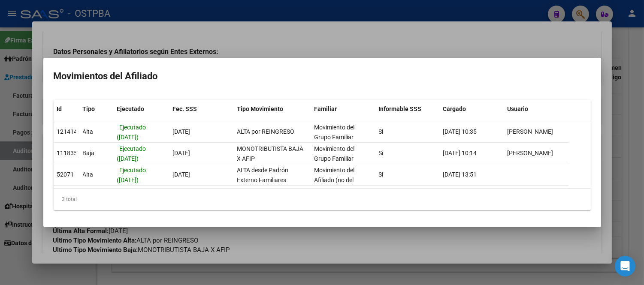 This screenshot has height=285, width=644. What do you see at coordinates (65, 175) in the screenshot?
I see `span: 52071` at bounding box center [65, 175].